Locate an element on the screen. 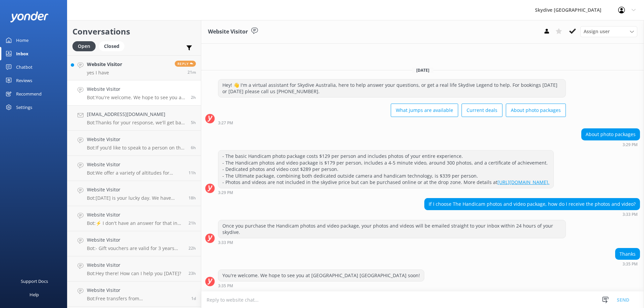  h3: Website Visitor is located at coordinates (228, 32).